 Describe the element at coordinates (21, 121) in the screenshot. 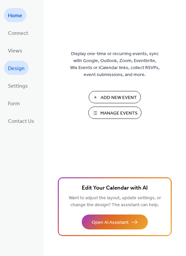

I see `a: Contact Us` at that location.